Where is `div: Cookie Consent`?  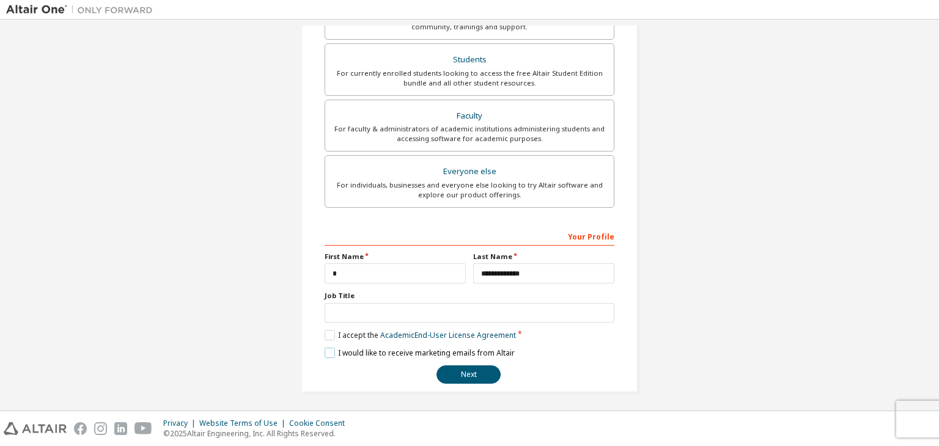 div: Cookie Consent is located at coordinates (320, 424).